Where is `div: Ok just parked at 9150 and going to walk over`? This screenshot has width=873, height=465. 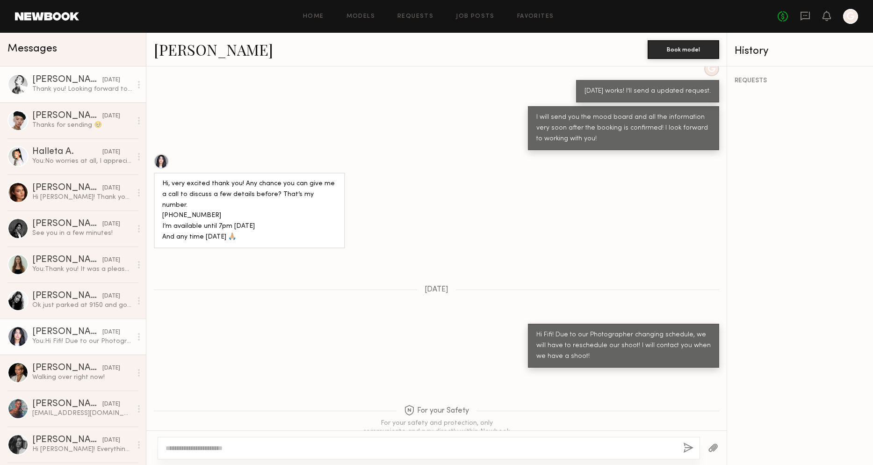 div: Ok just parked at 9150 and going to walk over is located at coordinates (82, 305).